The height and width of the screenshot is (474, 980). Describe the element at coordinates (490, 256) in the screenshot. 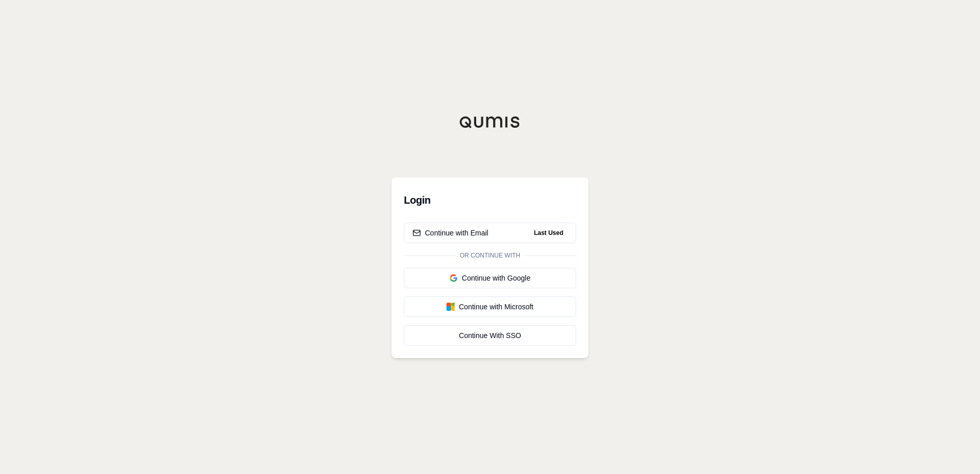

I see `span: Or continue with` at that location.